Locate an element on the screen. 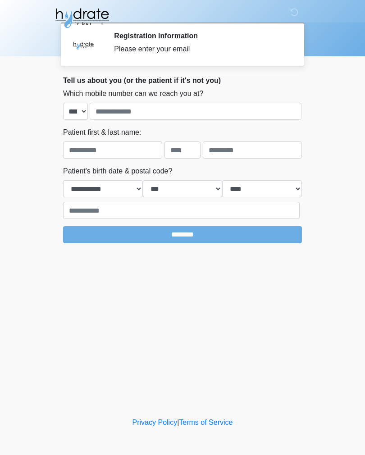 This screenshot has width=365, height=455. label: Patient first & last name: is located at coordinates (102, 133).